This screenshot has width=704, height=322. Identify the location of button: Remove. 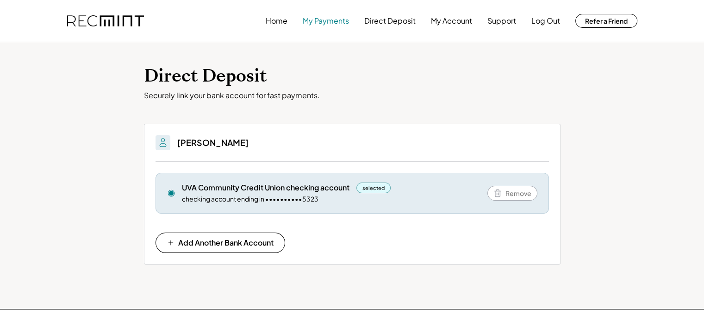
(513, 193).